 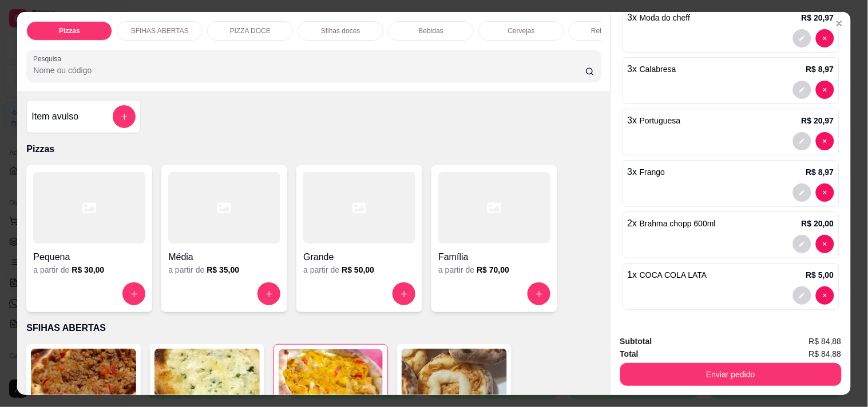 I want to click on button: Close, so click(x=839, y=24).